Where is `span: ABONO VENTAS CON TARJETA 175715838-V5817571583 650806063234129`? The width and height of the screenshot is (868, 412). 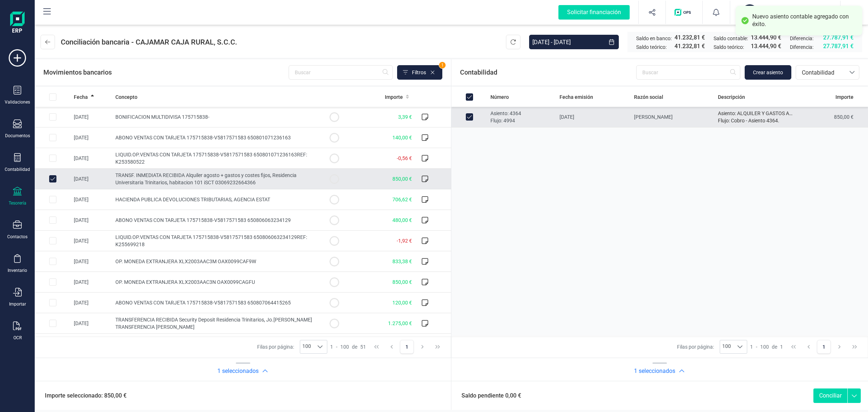
span: ABONO VENTAS CON TARJETA 175715838-V5817571583 650806063234129 is located at coordinates (203, 220).